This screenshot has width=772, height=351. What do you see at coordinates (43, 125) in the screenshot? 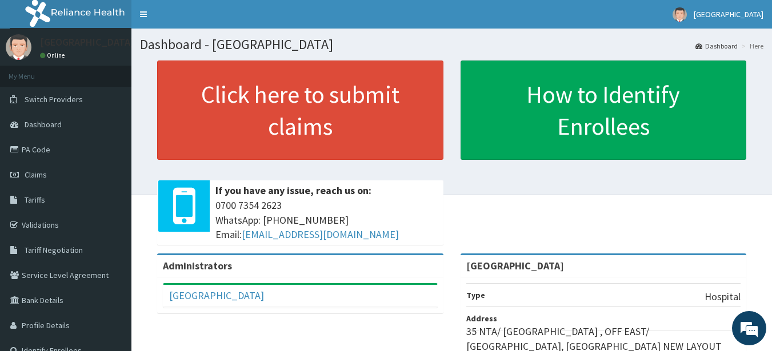
I see `span: Dashboard` at bounding box center [43, 125].